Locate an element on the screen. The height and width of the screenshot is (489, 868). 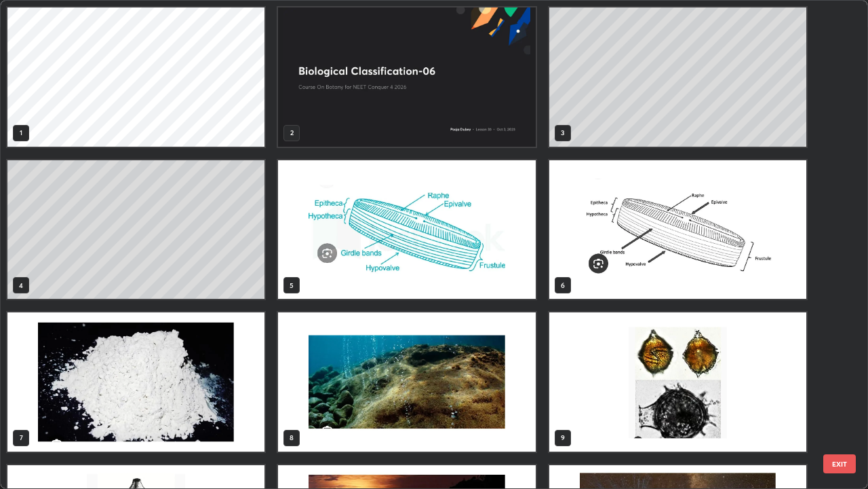
button: EXIT is located at coordinates (840, 463).